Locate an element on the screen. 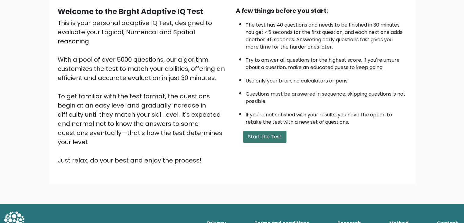 Image resolution: width=464 pixels, height=223 pixels. li: If you're not satisfied with your results, you have the option to retake the test with a new set ... is located at coordinates (326, 117).